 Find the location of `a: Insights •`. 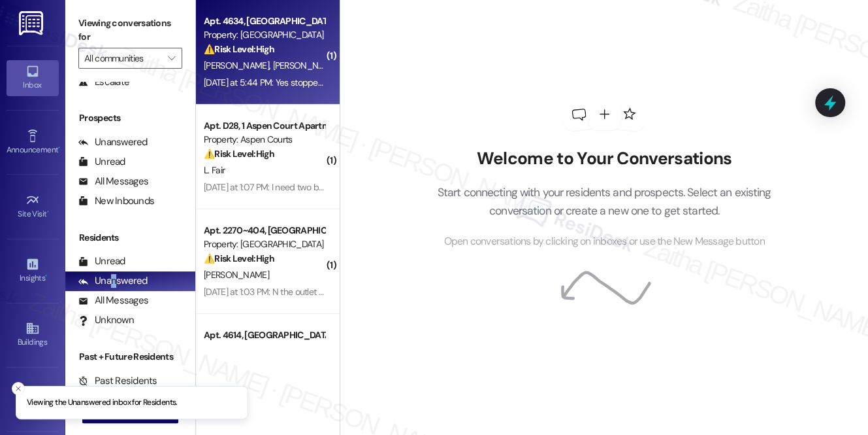

a: Insights • is located at coordinates (32, 271).